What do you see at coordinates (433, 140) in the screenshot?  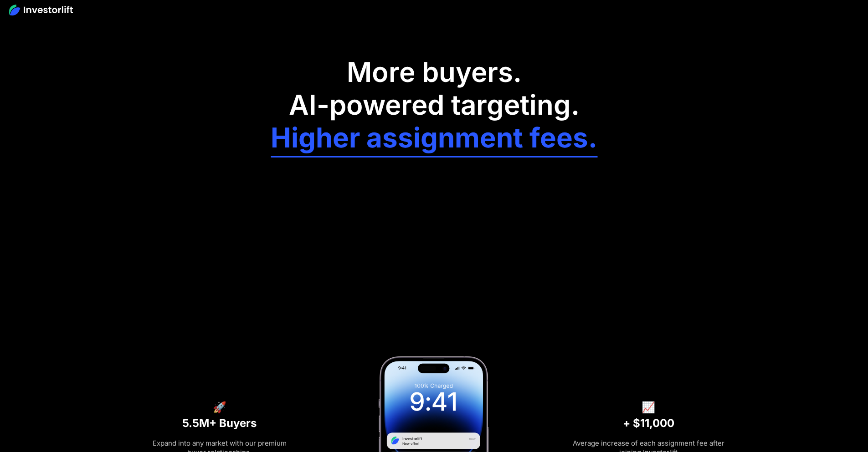 I see `h1: Higher assignment fees.` at bounding box center [433, 140].